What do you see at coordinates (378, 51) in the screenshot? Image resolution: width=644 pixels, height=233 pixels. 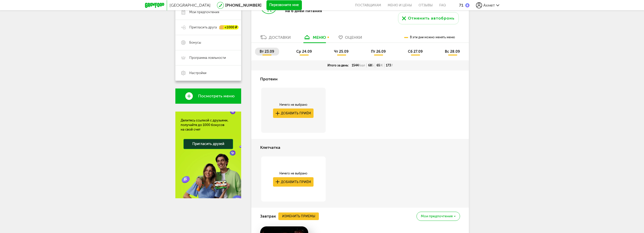 I see `span: пт 26.09` at bounding box center [378, 51].